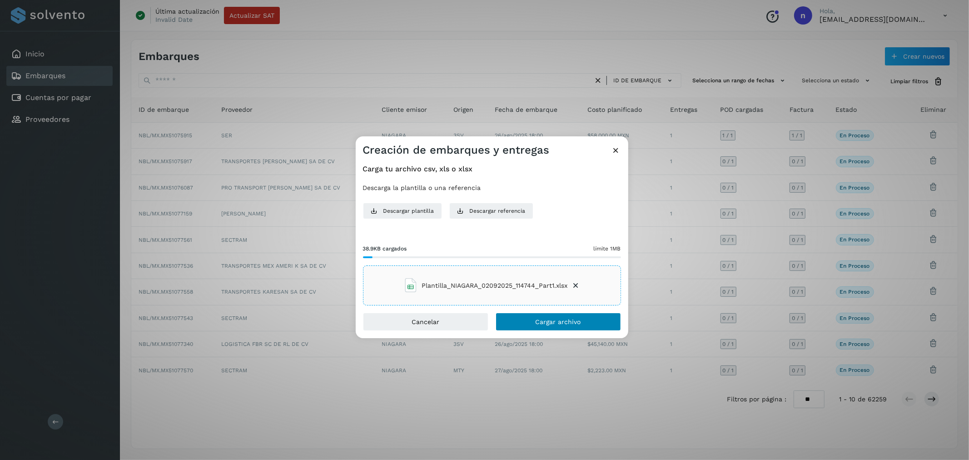  Describe the element at coordinates (491, 211) in the screenshot. I see `a: Descargar referencia` at that location.